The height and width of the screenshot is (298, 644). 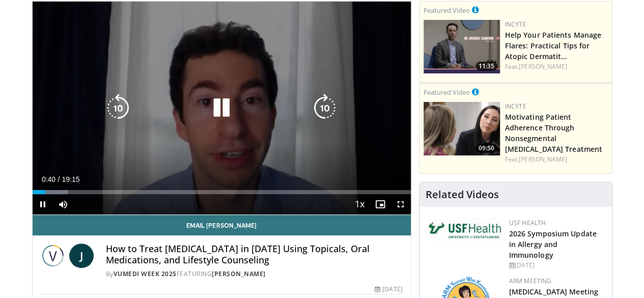 I want to click on button: Pause, so click(x=43, y=204).